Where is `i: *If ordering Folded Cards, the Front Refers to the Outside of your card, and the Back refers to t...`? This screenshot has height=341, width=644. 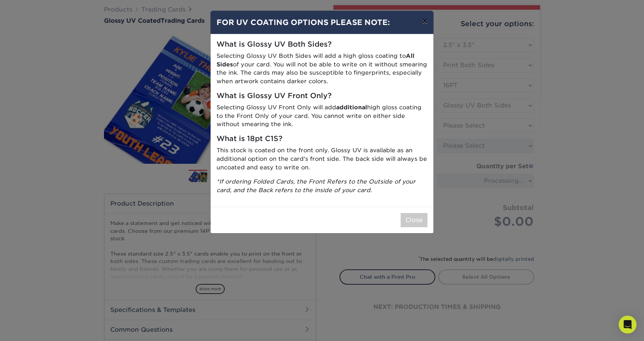 i: *If ordering Folded Cards, the Front Refers to the Outside of your card, and the Back refers to t... is located at coordinates (316, 186).